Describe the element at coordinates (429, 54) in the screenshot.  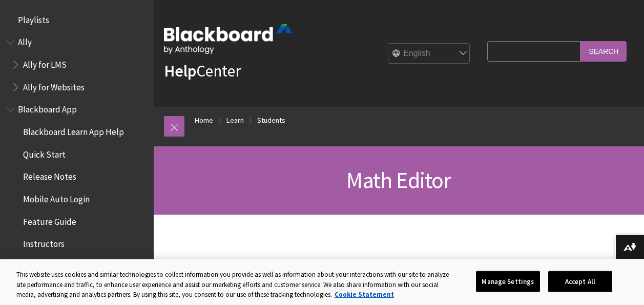
I see `select: Site Language Selector` at that location.